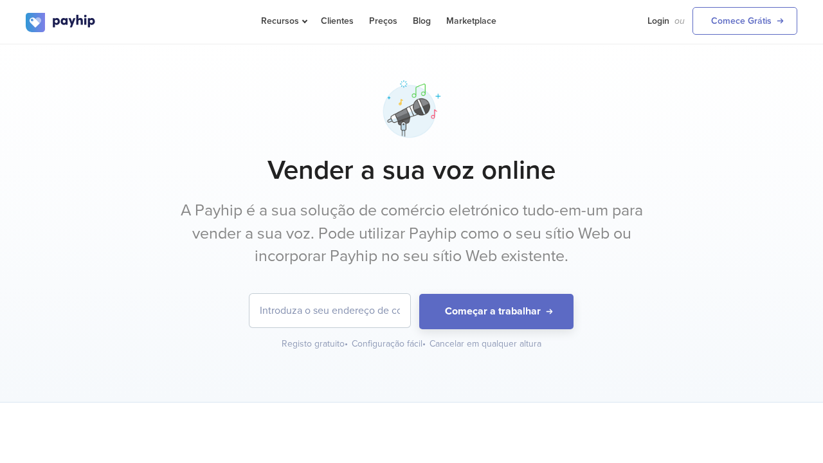 This screenshot has height=463, width=823. Describe the element at coordinates (486, 344) in the screenshot. I see `div: Cancelar em qualquer altura` at that location.